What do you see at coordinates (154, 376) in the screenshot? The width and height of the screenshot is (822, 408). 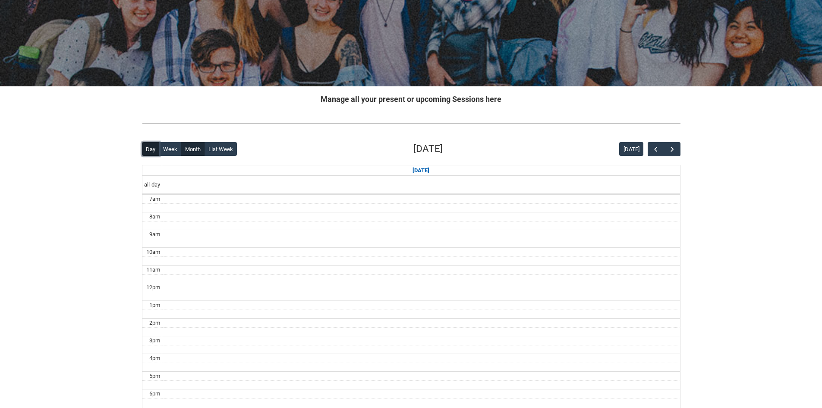 I see `div: 5pm` at bounding box center [154, 376].